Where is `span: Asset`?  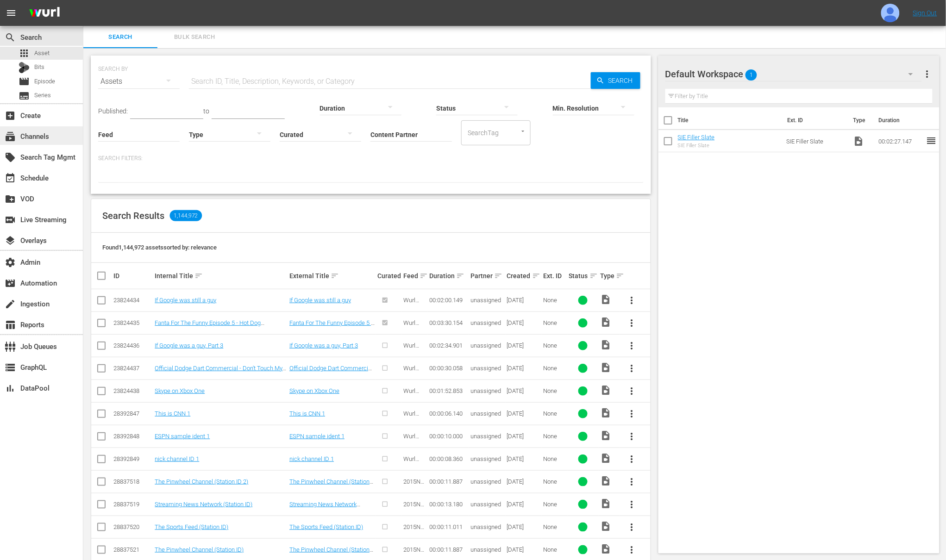 span: Asset is located at coordinates (24, 53).